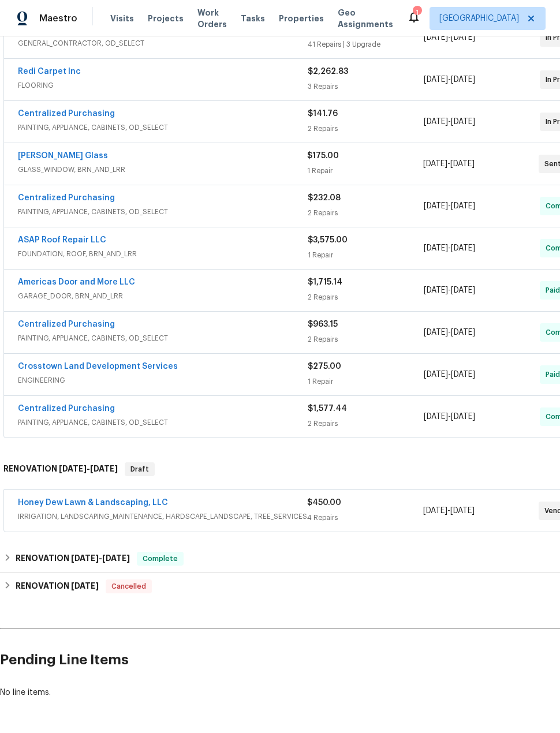  What do you see at coordinates (417, 13) in the screenshot?
I see `div: 1` at bounding box center [417, 13].